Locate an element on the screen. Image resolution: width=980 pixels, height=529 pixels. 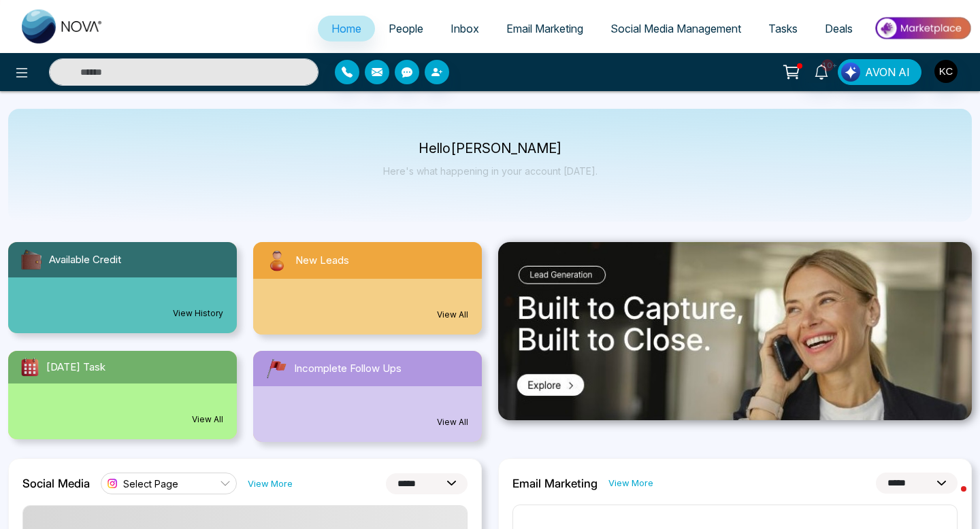
a: Inbox is located at coordinates (464, 28).